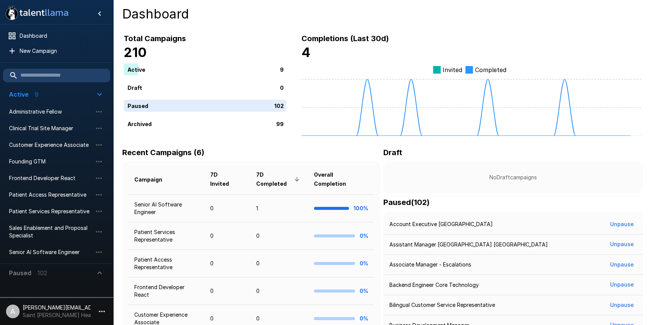 The height and width of the screenshot is (325, 652). Describe the element at coordinates (442, 305) in the screenshot. I see `p: Bilingual Customer Service Representative` at that location.